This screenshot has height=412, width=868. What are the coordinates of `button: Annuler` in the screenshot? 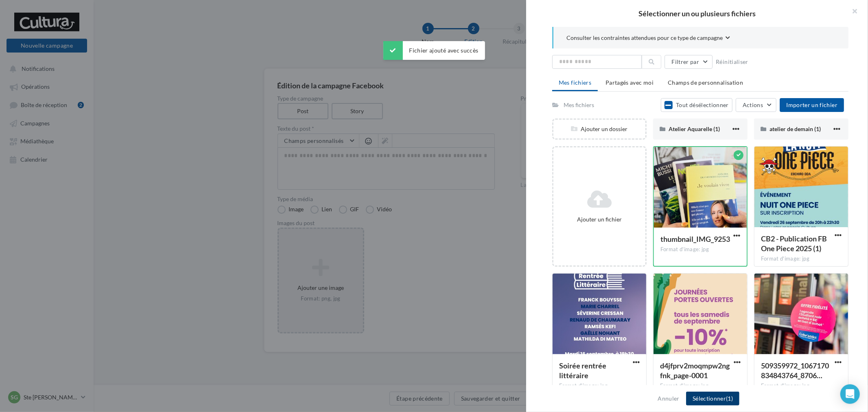 It's located at (668, 398).